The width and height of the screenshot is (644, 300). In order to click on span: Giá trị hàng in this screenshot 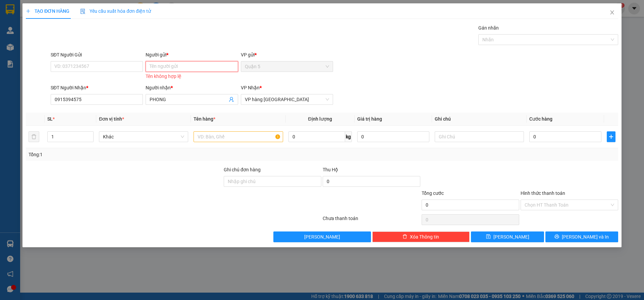, I will do `click(370, 119)`.